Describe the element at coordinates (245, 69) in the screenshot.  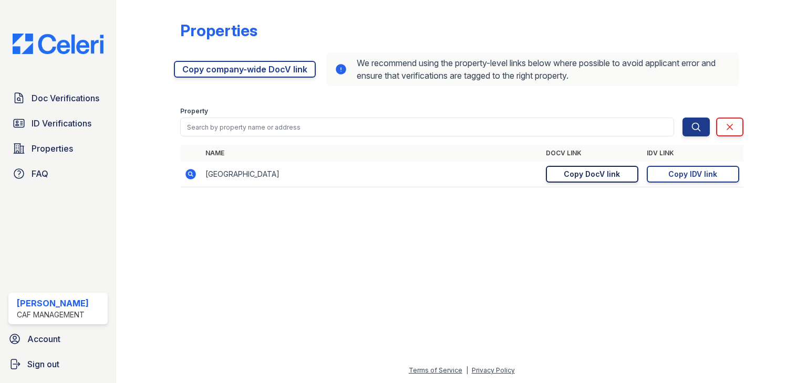
I see `a: Copy company-wide DocV link` at that location.